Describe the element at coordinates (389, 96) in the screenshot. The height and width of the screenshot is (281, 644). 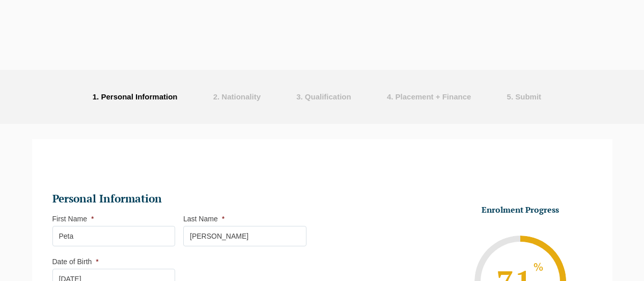
I see `span: 4` at that location.